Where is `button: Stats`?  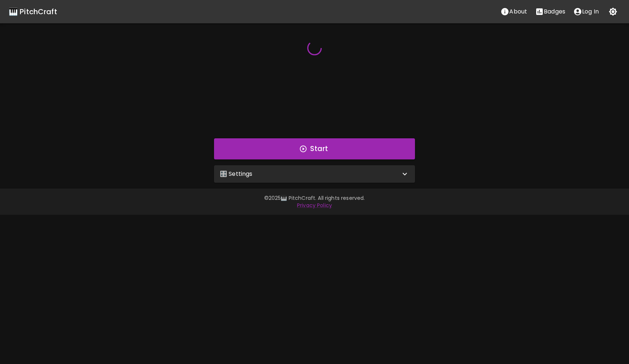
button: Stats is located at coordinates (550, 12).